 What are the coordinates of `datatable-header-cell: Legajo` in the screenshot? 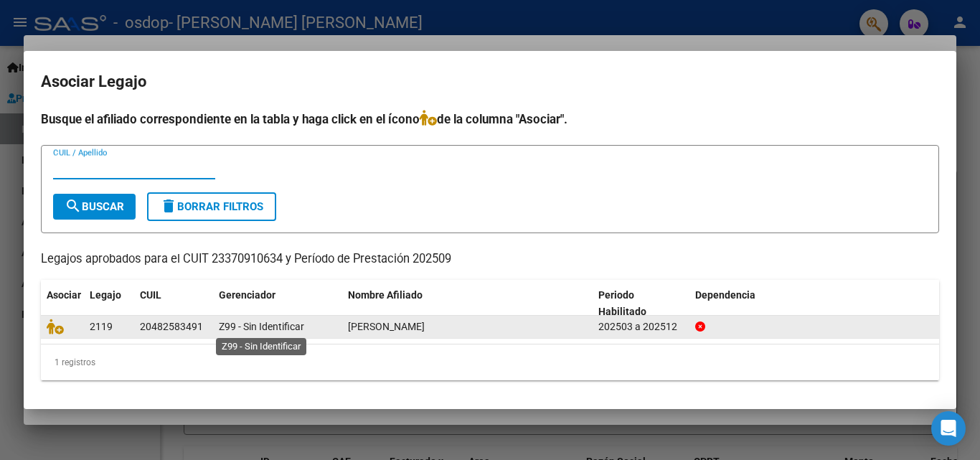 It's located at (109, 303).